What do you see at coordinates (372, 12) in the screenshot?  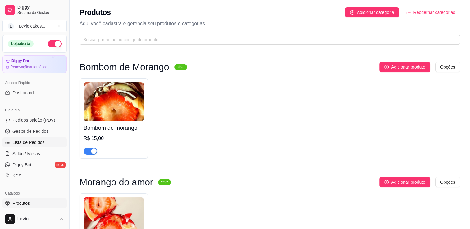 I see `button: Adicionar categoria` at bounding box center [372, 12].